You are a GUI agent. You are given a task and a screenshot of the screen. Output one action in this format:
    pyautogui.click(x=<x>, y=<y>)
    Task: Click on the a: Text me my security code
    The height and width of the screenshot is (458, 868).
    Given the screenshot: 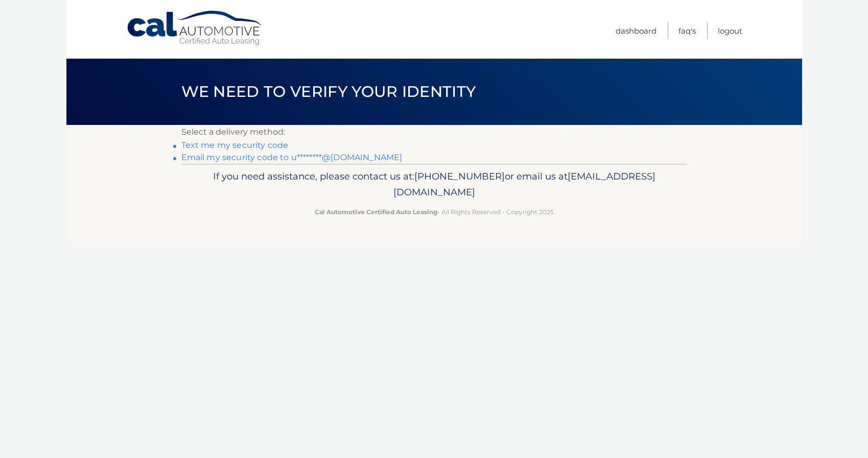 What is the action you would take?
    pyautogui.click(x=235, y=145)
    